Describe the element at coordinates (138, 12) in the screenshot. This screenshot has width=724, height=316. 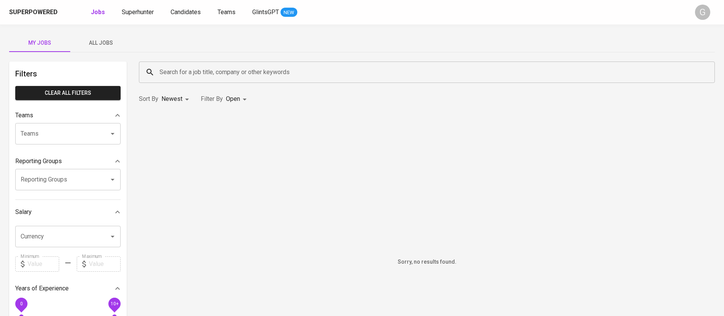
I see `span: Superhunter` at that location.